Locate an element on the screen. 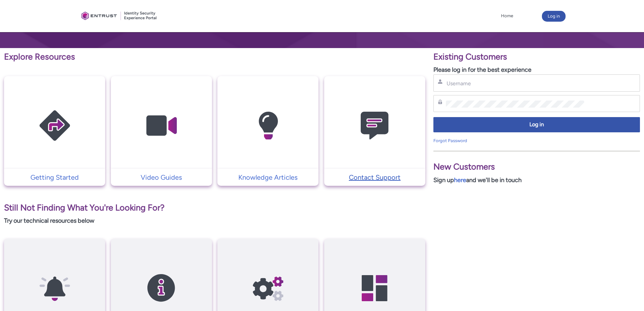 This screenshot has height=311, width=644. p: Getting Started is located at coordinates (54, 177).